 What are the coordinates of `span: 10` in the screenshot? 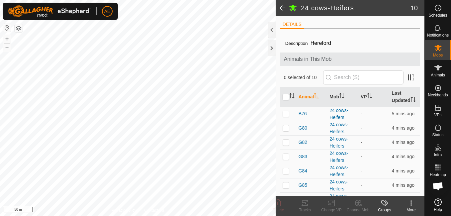 It's located at (414, 8).